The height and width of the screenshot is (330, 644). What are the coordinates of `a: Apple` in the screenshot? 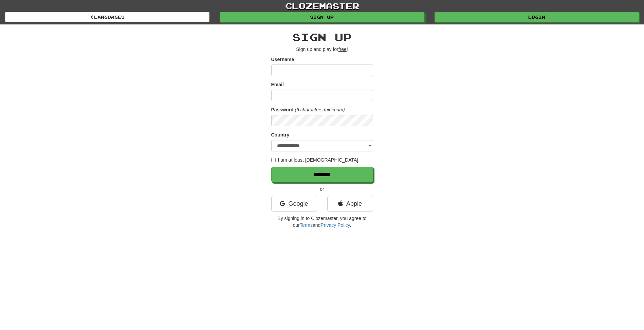 It's located at (350, 204).